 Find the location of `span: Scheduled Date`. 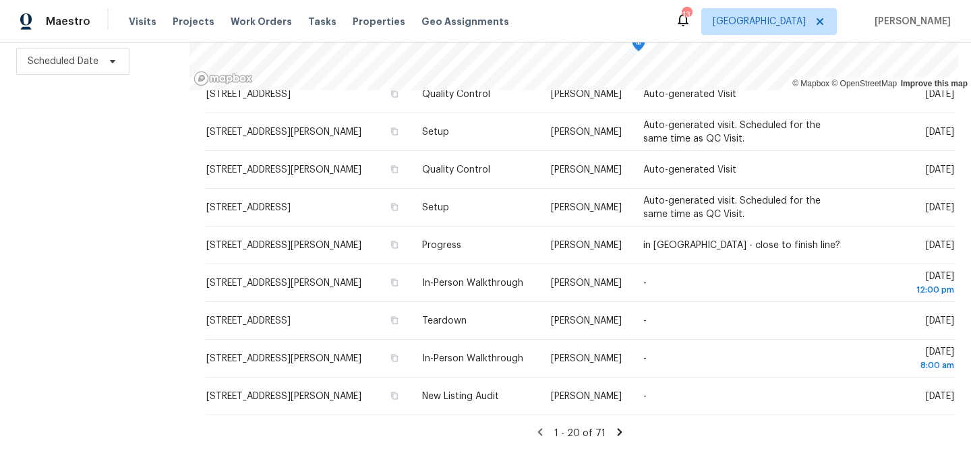

span: Scheduled Date is located at coordinates (63, 61).